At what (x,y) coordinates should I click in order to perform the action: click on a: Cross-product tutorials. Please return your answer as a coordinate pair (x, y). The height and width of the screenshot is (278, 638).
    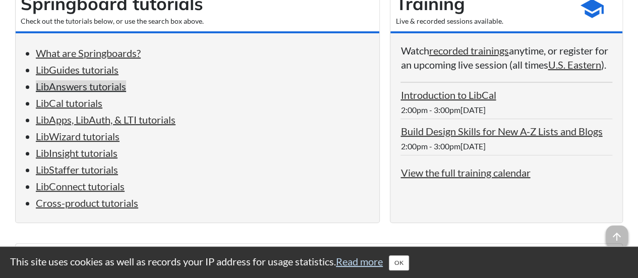
    Looking at the image, I should click on (87, 203).